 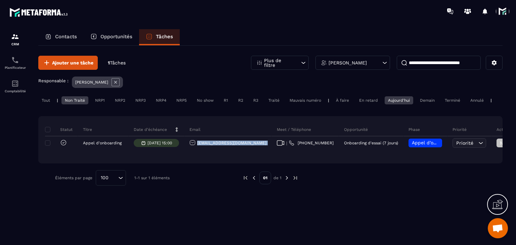 What do you see at coordinates (59, 130) in the screenshot?
I see `p: Statut` at bounding box center [59, 130].